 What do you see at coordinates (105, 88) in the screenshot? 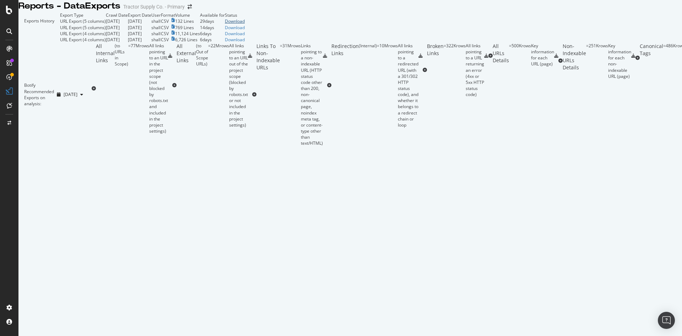
I see `div: All Internal Links` at bounding box center [105, 88].